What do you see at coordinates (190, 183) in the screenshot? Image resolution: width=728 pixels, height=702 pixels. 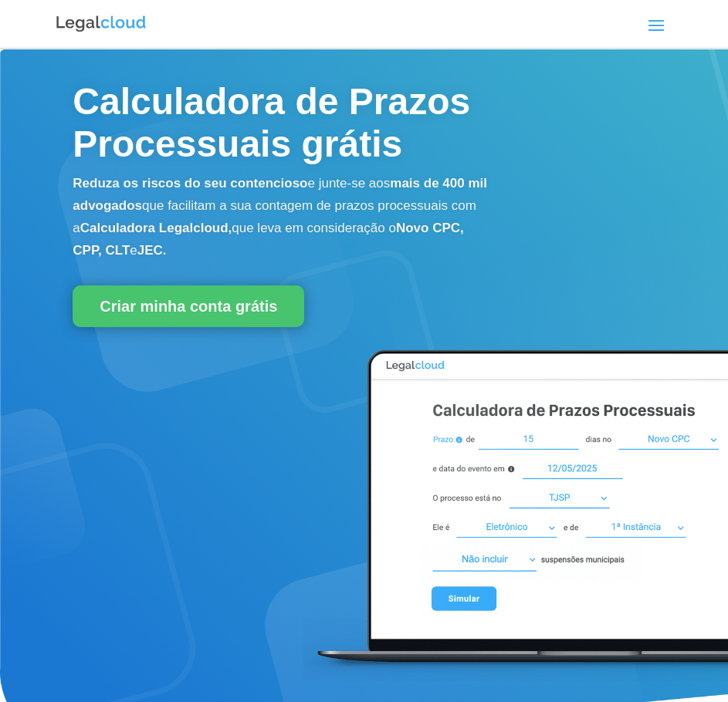 I see `b: Reduza os riscos do seu contencioso` at bounding box center [190, 183].